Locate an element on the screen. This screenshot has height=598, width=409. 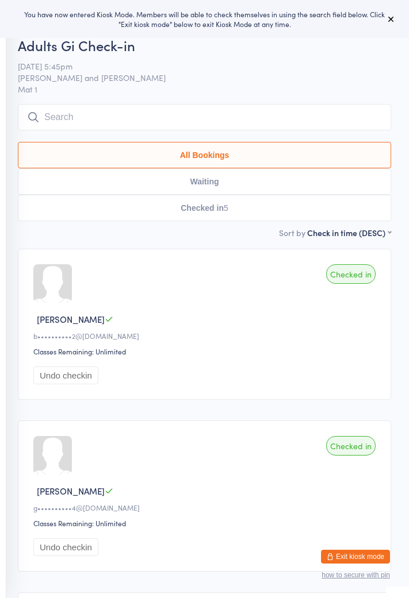
button: Exit kiosk mode is located at coordinates (355, 557).